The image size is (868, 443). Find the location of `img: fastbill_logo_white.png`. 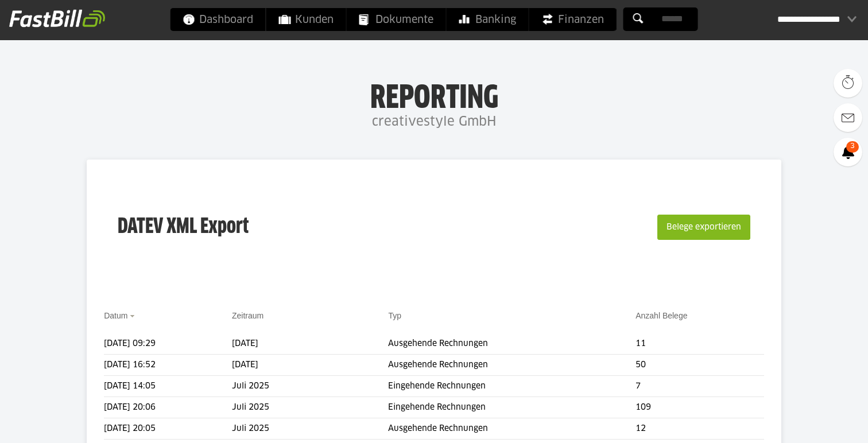

img: fastbill_logo_white.png is located at coordinates (57, 19).